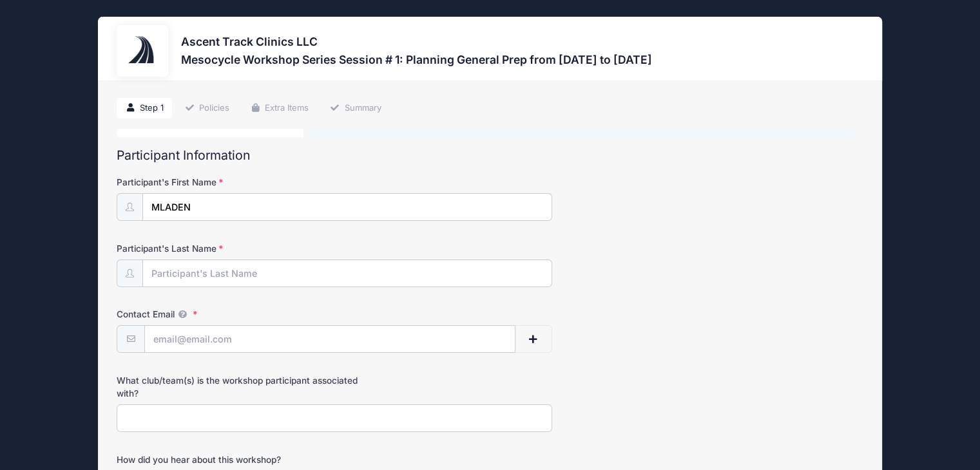 The image size is (980, 470). What do you see at coordinates (241, 387) in the screenshot?
I see `label: What club/team(s) is the workshop participant associated with?` at bounding box center [241, 387].